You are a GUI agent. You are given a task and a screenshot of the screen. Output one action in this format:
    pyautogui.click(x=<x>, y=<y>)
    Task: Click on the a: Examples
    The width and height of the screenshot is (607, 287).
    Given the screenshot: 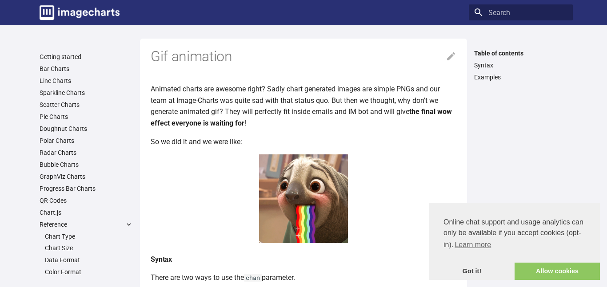 What is the action you would take?
    pyautogui.click(x=521, y=77)
    